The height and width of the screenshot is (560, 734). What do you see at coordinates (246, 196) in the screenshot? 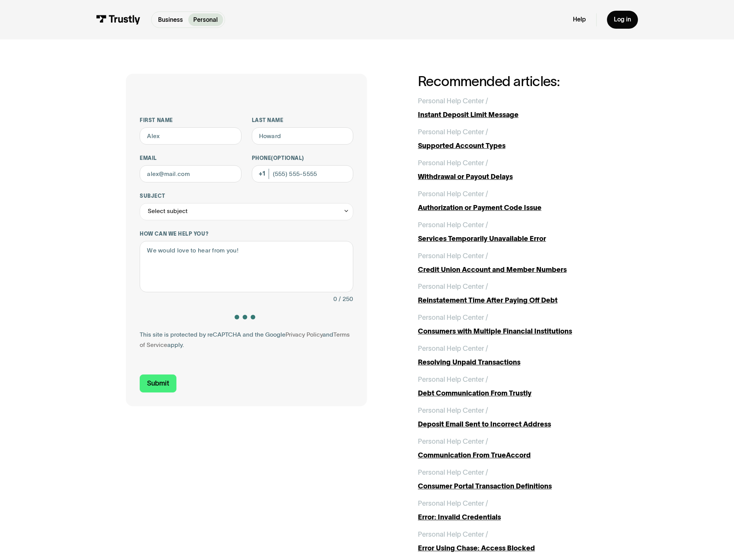
I see `label: Subject` at bounding box center [246, 196].